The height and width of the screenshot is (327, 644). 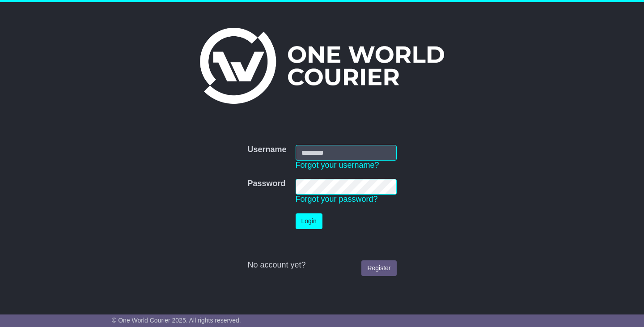 I want to click on a: Register, so click(x=379, y=268).